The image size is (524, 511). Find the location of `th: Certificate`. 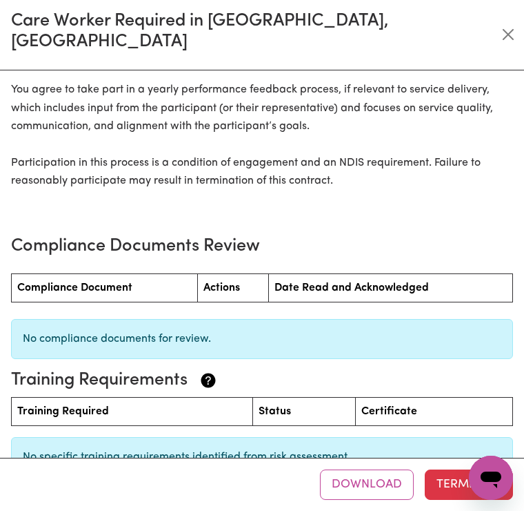

th: Certificate is located at coordinates (434, 411).